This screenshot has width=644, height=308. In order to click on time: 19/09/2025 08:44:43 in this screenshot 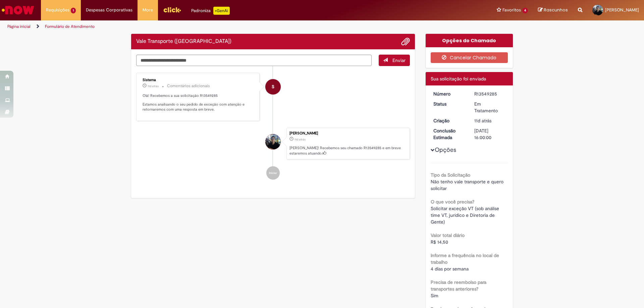, I will do `click(153, 86)`.